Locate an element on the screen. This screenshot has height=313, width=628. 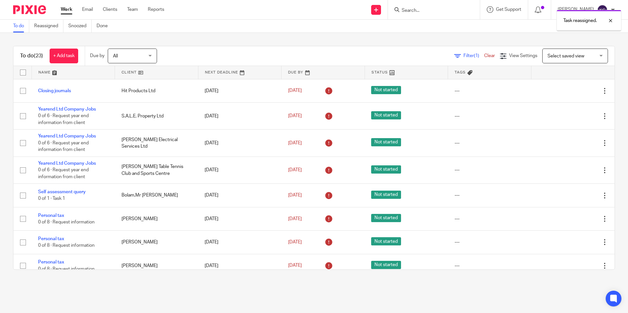
a: Work is located at coordinates (66, 10).